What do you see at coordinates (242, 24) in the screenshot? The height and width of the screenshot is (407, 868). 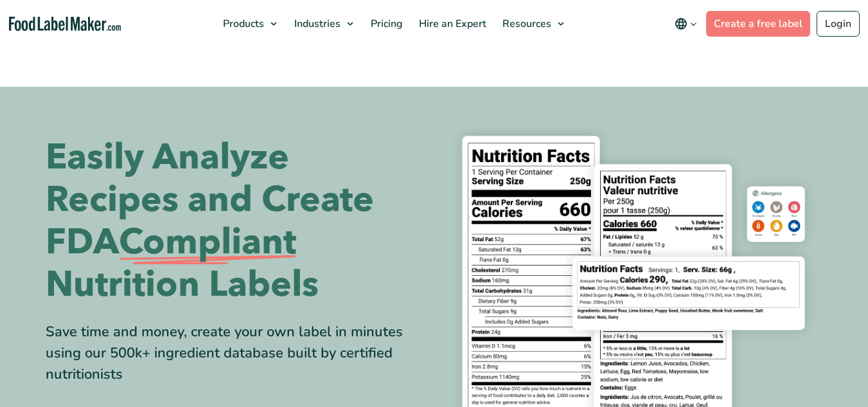 I see `span: Products` at bounding box center [242, 24].